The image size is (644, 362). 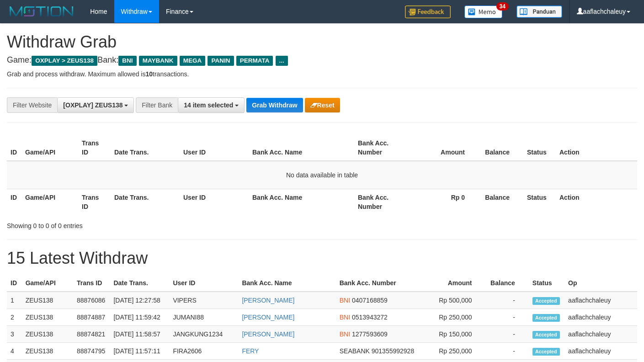 I want to click on span: MEGA, so click(x=192, y=61).